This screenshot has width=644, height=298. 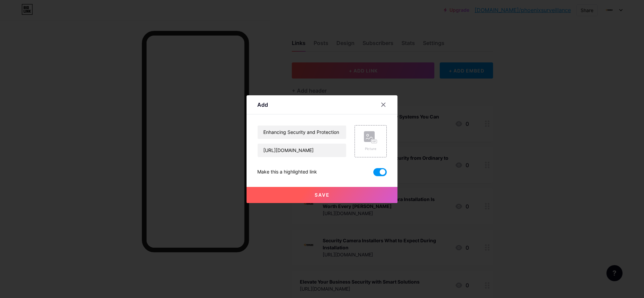 What do you see at coordinates (302, 132) in the screenshot?
I see `input: Title` at bounding box center [302, 132].